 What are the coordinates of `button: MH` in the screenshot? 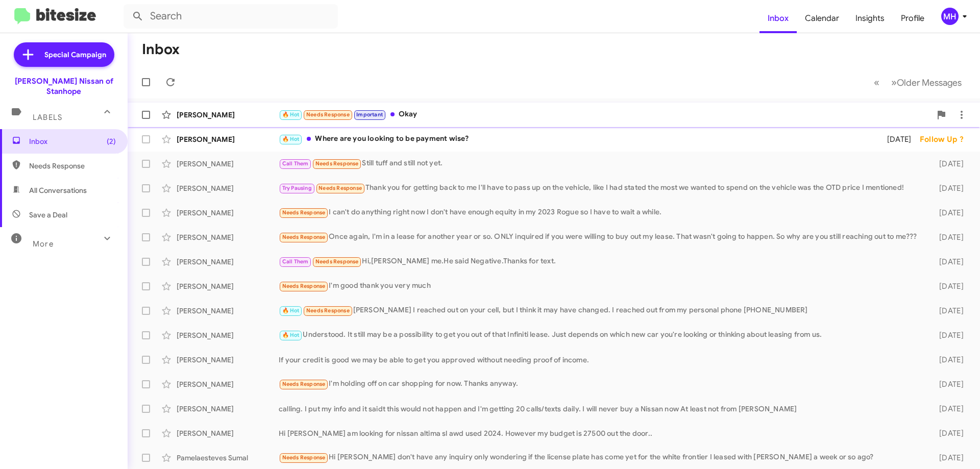 It's located at (951, 16).